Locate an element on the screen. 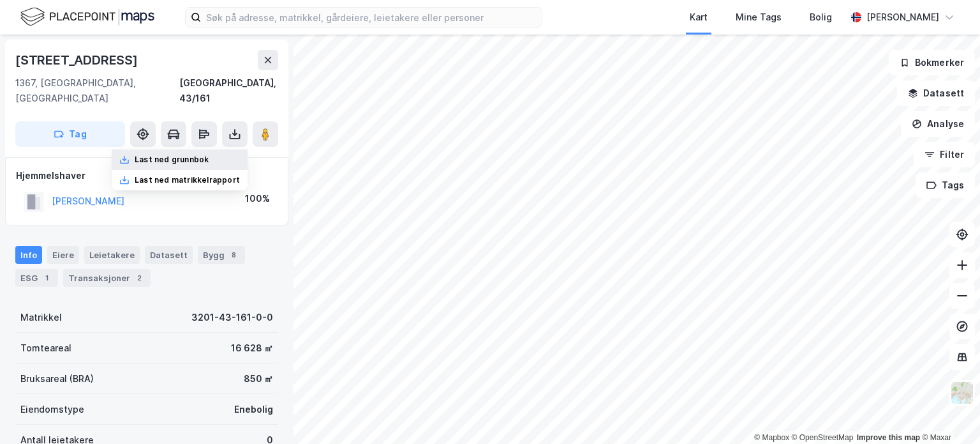 The height and width of the screenshot is (444, 980). div: Last ned matrikkelrapport is located at coordinates (187, 180).